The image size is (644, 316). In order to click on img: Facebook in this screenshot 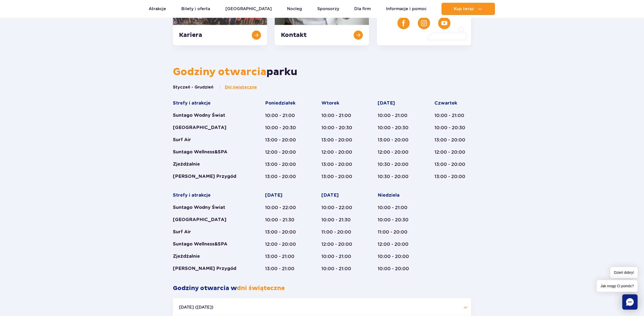, I will do `click(404, 23)`.